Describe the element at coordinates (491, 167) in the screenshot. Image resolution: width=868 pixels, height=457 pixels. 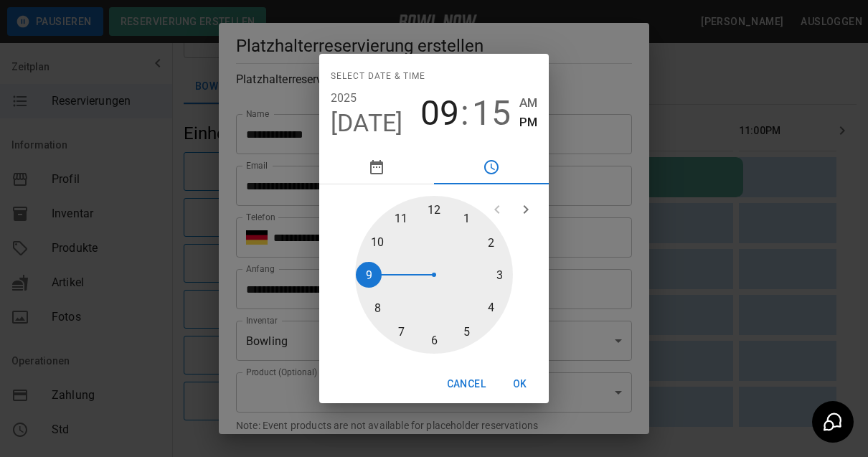
I see `button: pick time` at that location.